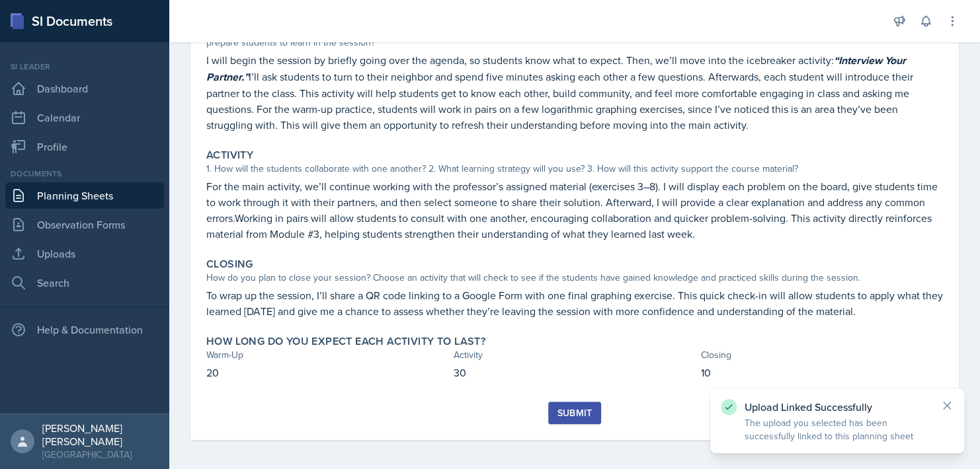 This screenshot has height=469, width=980. Describe the element at coordinates (574, 413) in the screenshot. I see `button: Submit` at that location.